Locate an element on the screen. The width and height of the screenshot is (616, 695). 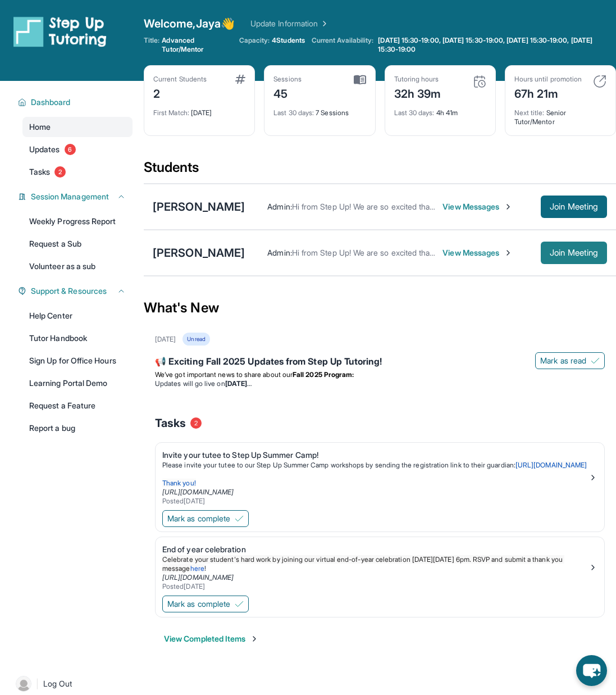
div: Current Students is located at coordinates (179, 79).